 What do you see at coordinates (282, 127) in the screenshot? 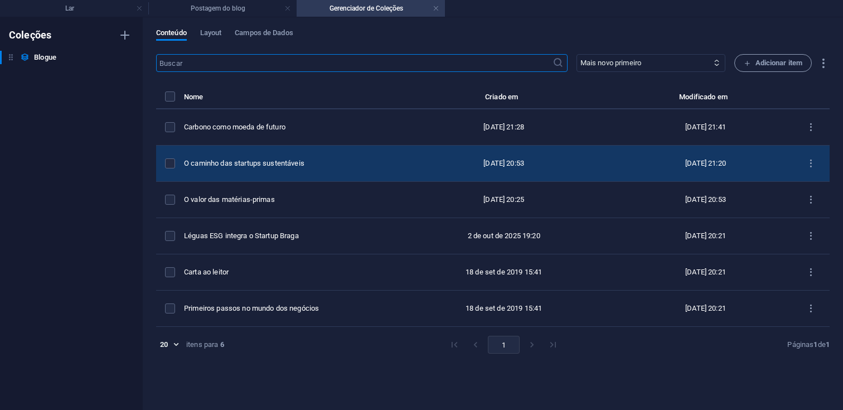
I see `div: Carbono como moeda de futuro` at bounding box center [282, 127].